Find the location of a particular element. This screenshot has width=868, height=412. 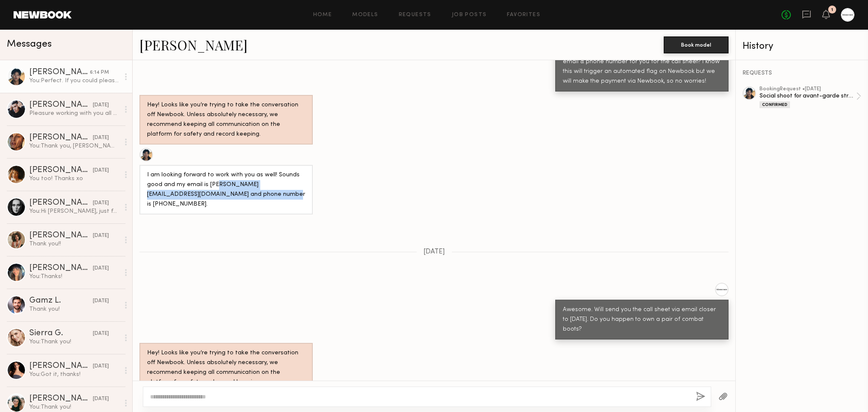

span: Messages is located at coordinates (29, 44).